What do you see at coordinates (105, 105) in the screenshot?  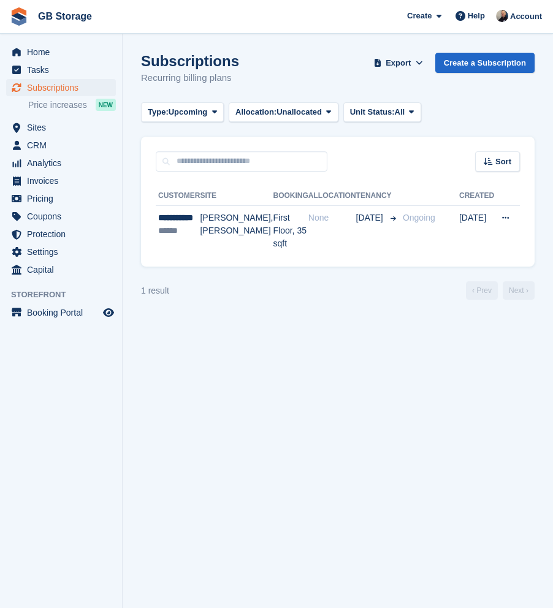 I see `div: NEW` at bounding box center [105, 105].